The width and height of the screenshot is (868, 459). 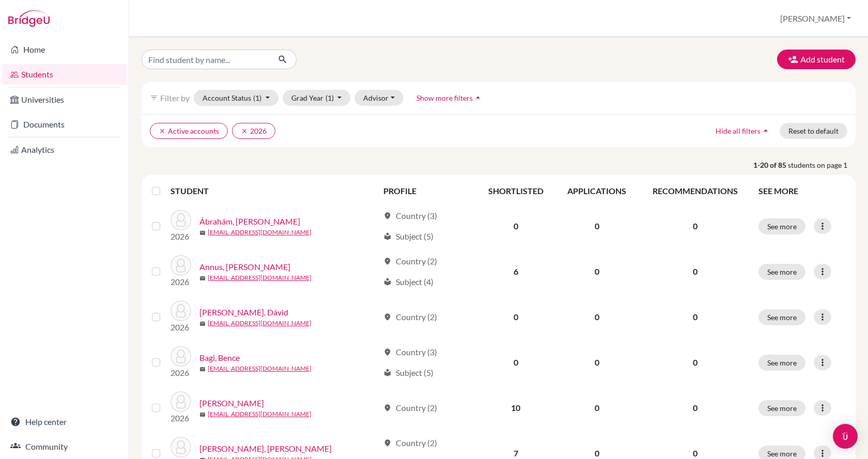 I want to click on th: APPLICATIONS, so click(x=597, y=191).